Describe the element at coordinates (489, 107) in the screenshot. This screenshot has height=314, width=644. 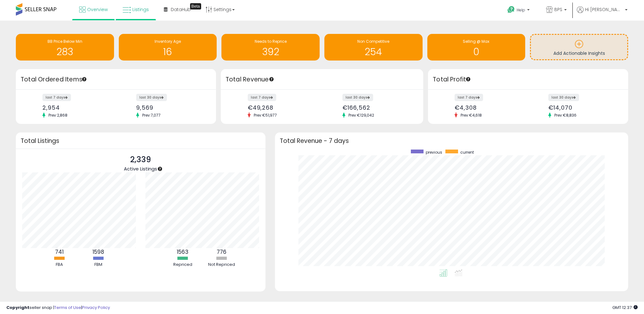
I see `div: €4,308` at that location.